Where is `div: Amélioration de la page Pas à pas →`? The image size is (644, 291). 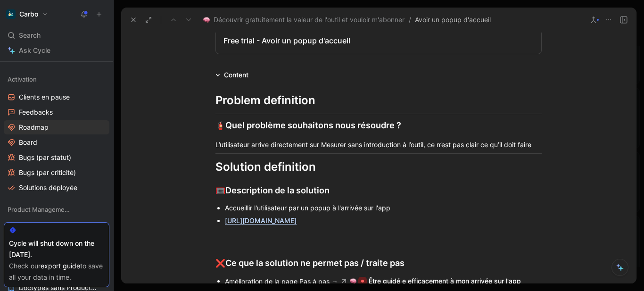 div: Amélioration de la page Pas à pas → is located at coordinates (383, 281).